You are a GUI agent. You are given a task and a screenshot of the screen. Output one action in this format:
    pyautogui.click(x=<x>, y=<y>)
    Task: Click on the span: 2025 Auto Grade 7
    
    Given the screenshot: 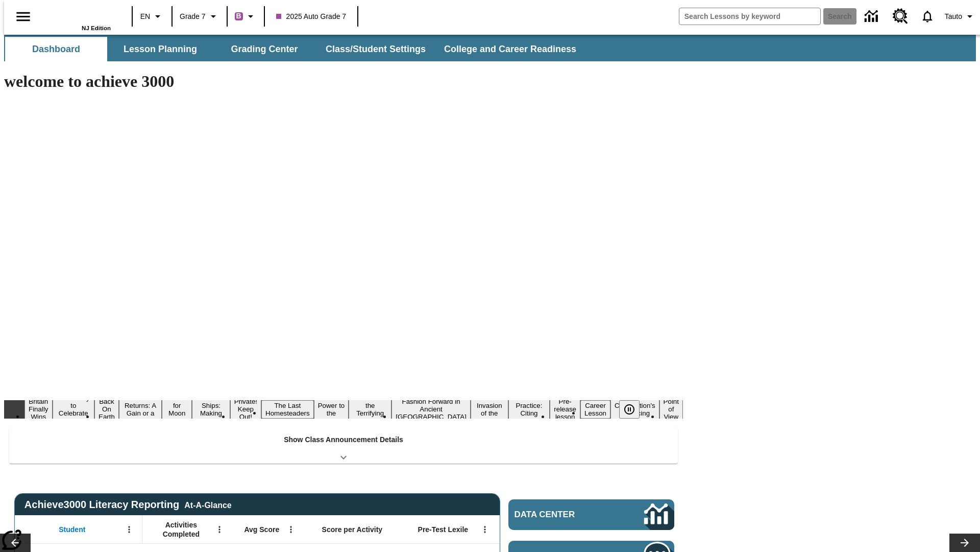 What is the action you would take?
    pyautogui.click(x=312, y=16)
    